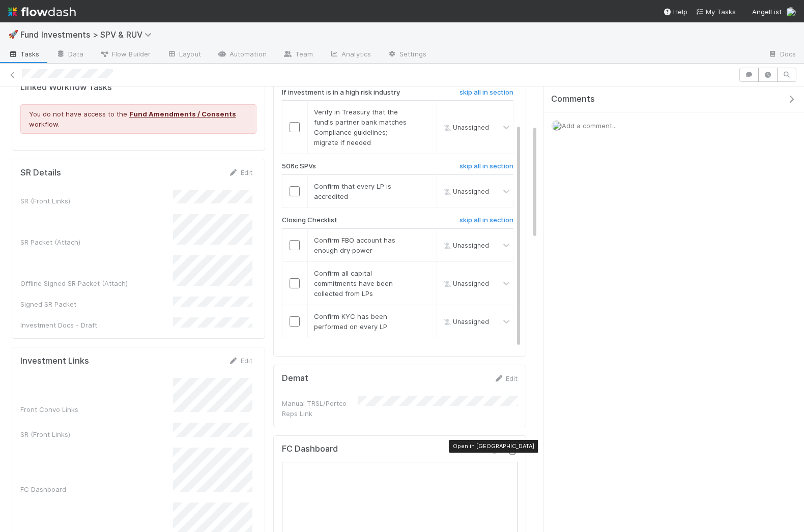  What do you see at coordinates (41, 173) in the screenshot?
I see `h5: SR Details` at bounding box center [41, 173].